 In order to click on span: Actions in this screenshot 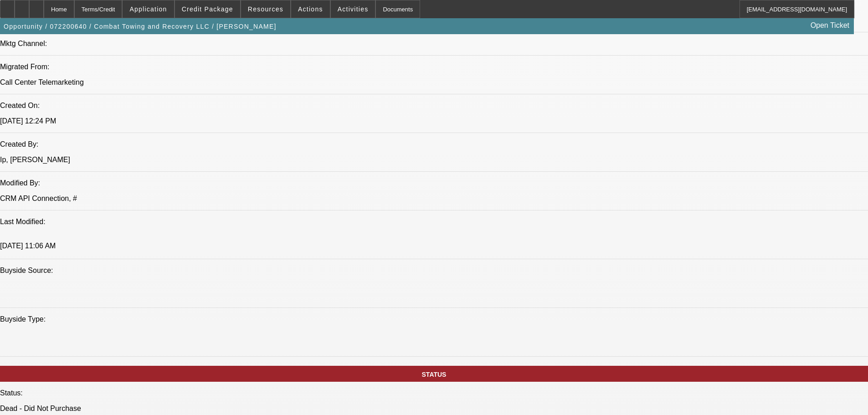, I will do `click(310, 9)`.